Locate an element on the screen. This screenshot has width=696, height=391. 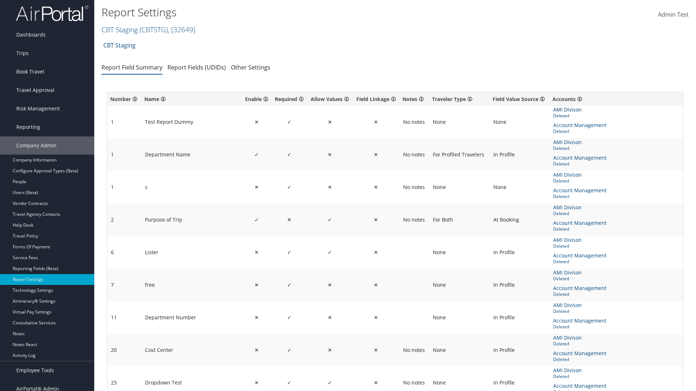
div: ✔ indicates the toggle is On and values and the Customer has a set of values they want loaded for... is located at coordinates (330, 99).